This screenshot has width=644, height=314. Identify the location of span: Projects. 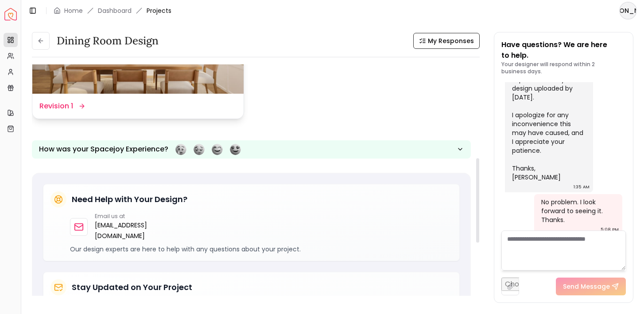
(159, 11).